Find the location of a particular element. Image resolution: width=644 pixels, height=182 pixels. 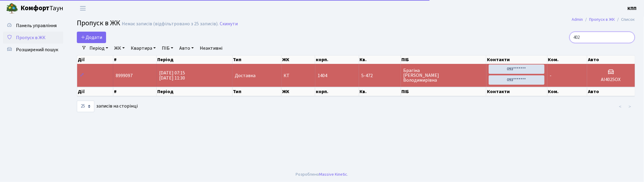

span: КТ is located at coordinates (299, 75).